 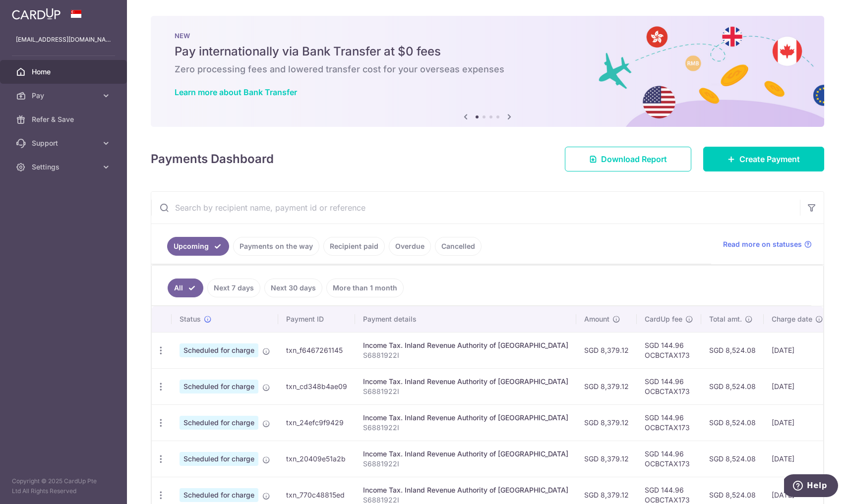 What do you see at coordinates (293, 288) in the screenshot?
I see `a: Next 30 days` at bounding box center [293, 288].